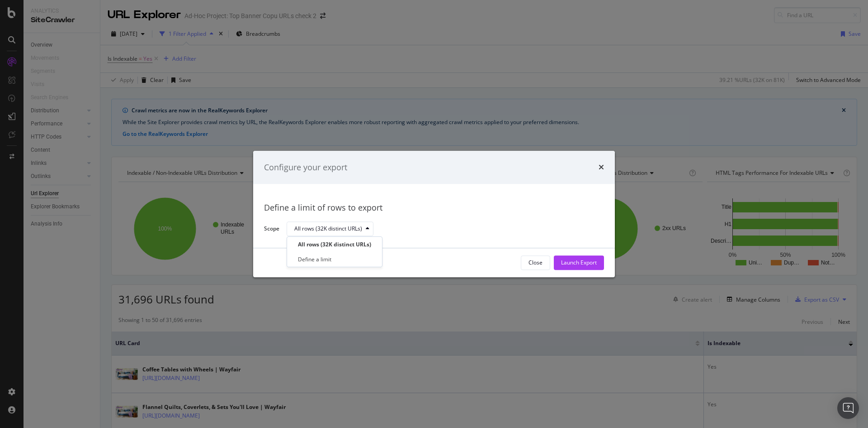 Image resolution: width=868 pixels, height=428 pixels. I want to click on div: Open Intercom Messenger, so click(848, 408).